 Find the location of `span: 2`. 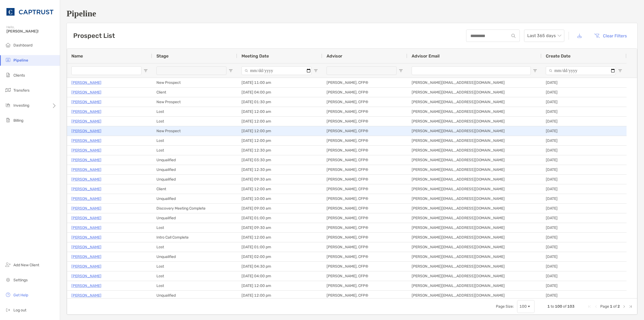

span: 2 is located at coordinates (619, 306).